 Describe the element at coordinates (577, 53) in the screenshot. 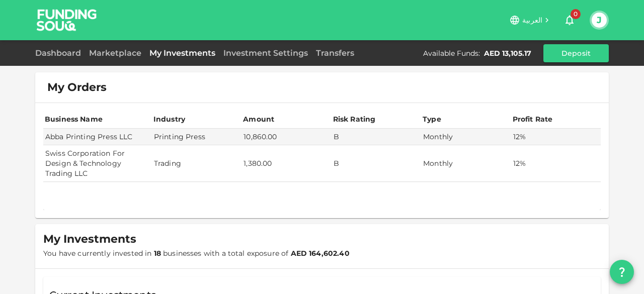

I see `button: Deposit` at that location.